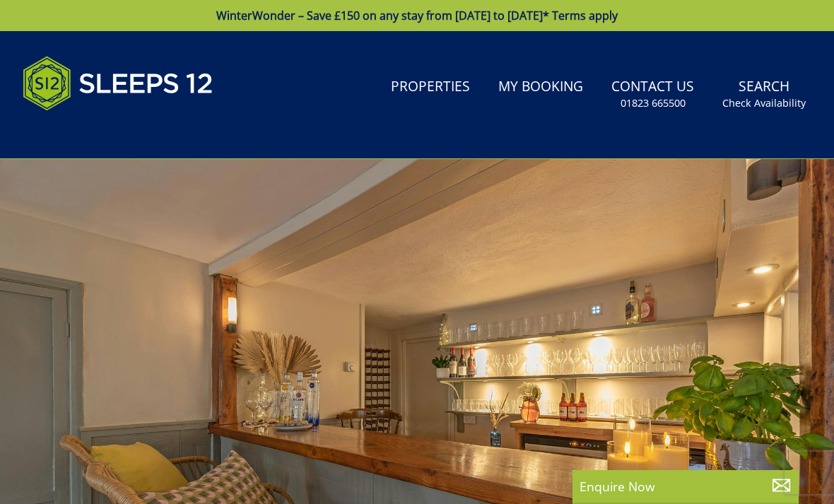 The width and height of the screenshot is (834, 504). Describe the element at coordinates (765, 103) in the screenshot. I see `small: Check Availability` at that location.